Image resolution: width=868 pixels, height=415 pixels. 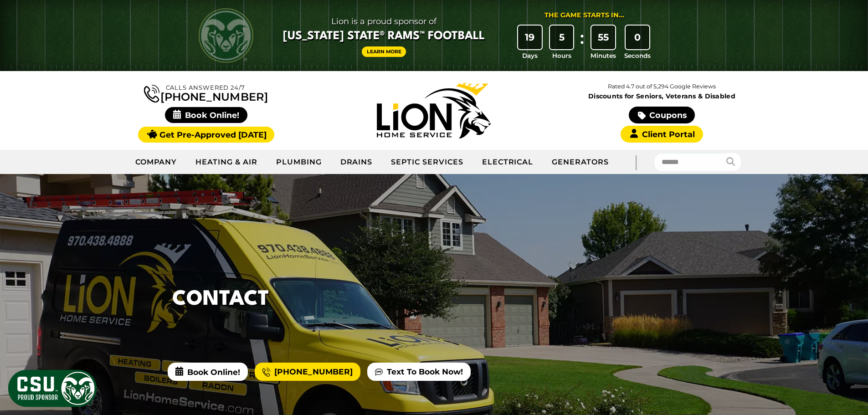 What do you see at coordinates (662, 134) in the screenshot?
I see `a: Client Portal` at bounding box center [662, 134].